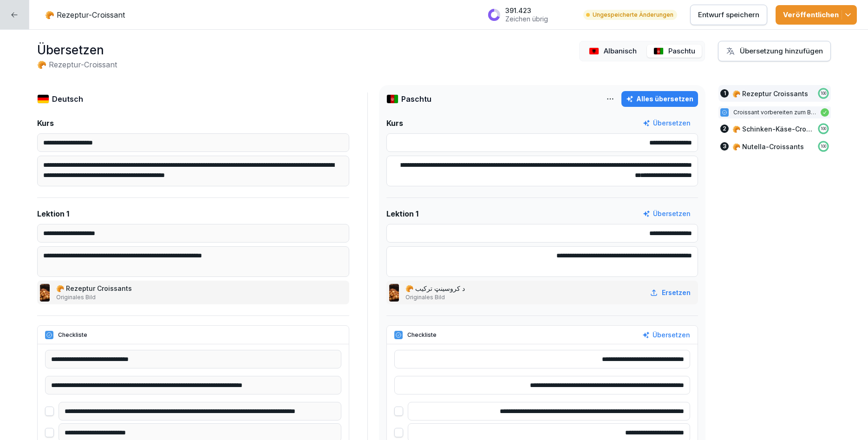  I want to click on p: 🥐 Rezeptur-Croissant, so click(85, 15).